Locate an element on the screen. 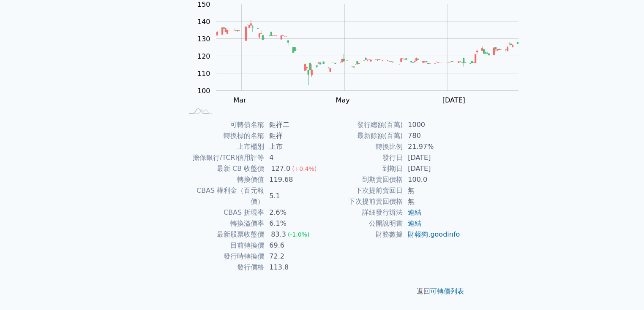 This screenshot has height=310, width=644. td: 目前轉換價 is located at coordinates (223, 245).